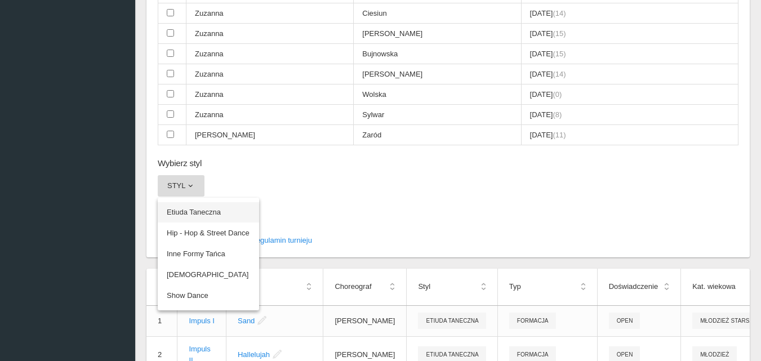  What do you see at coordinates (533, 321) in the screenshot?
I see `span: Formacja` at bounding box center [533, 321].